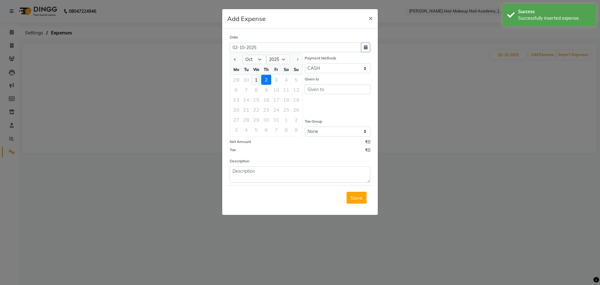 The width and height of the screenshot is (600, 285). Describe the element at coordinates (370, 18) in the screenshot. I see `button: Close` at that location.